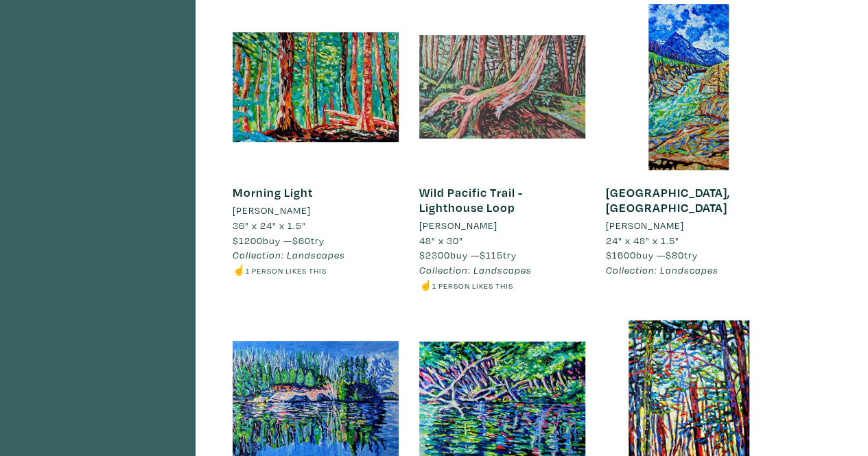  Describe the element at coordinates (491, 254) in the screenshot. I see `span: $115` at that location.